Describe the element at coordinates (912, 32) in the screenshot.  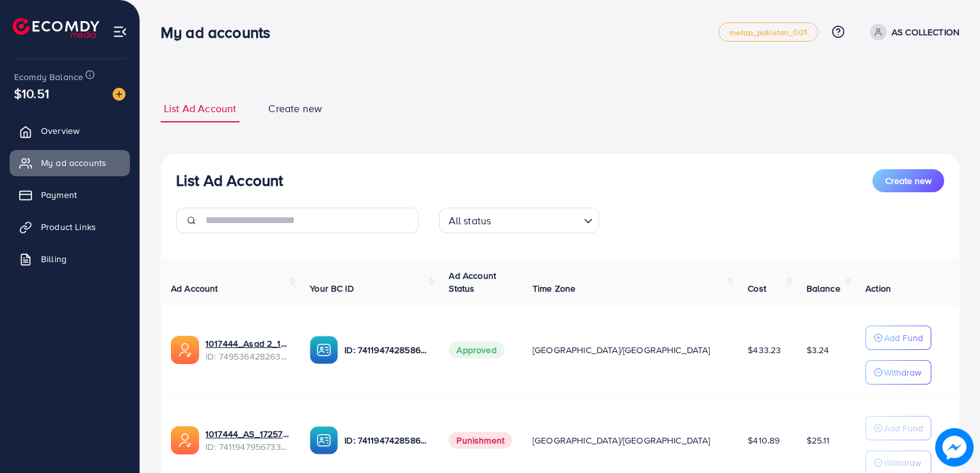
I see `a: AS COLLECTION` at that location.